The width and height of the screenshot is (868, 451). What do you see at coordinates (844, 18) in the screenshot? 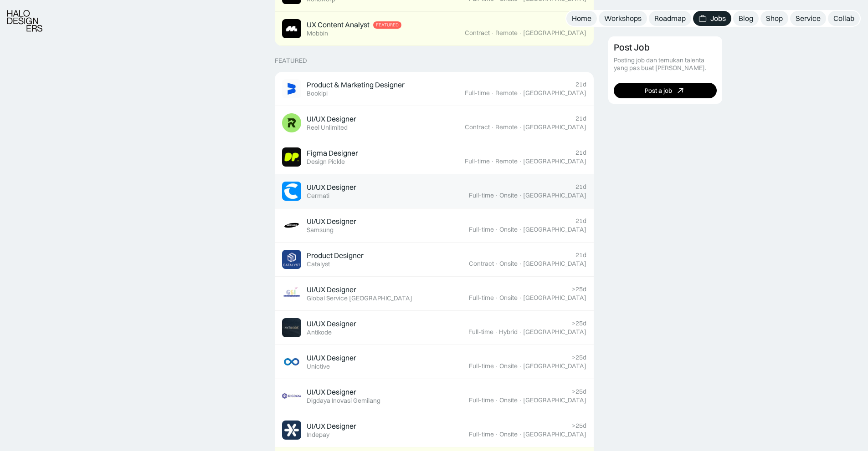
I see `div: Collab` at bounding box center [844, 18].